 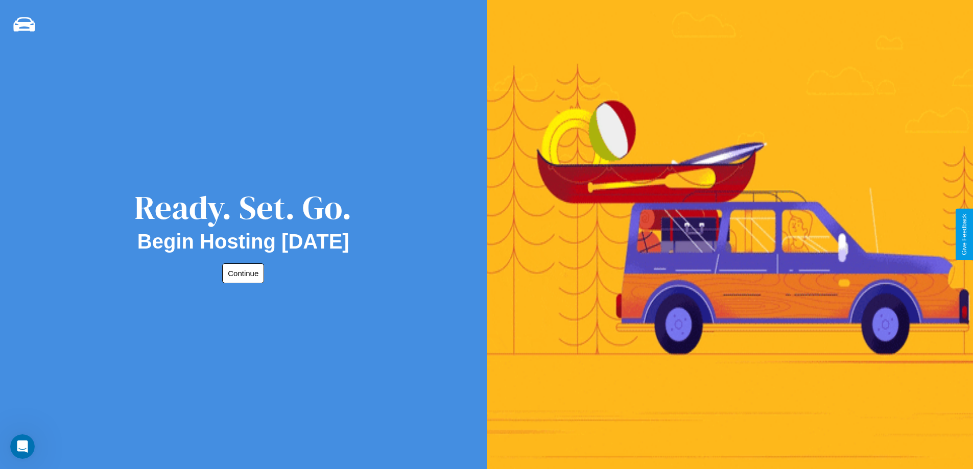 What do you see at coordinates (243, 207) in the screenshot?
I see `div: Ready. Set. Go.` at bounding box center [243, 207].